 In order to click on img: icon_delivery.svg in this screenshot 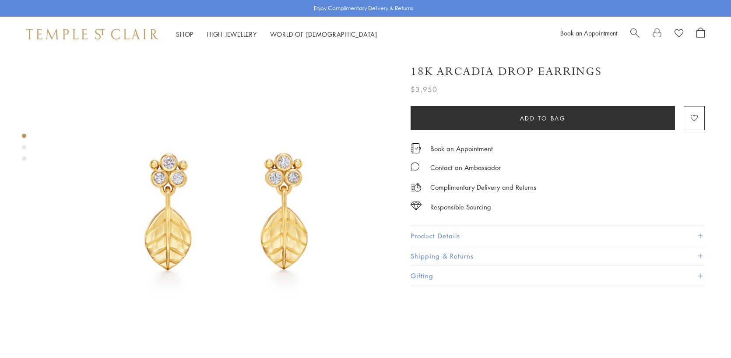, I will do `click(416, 187)`.